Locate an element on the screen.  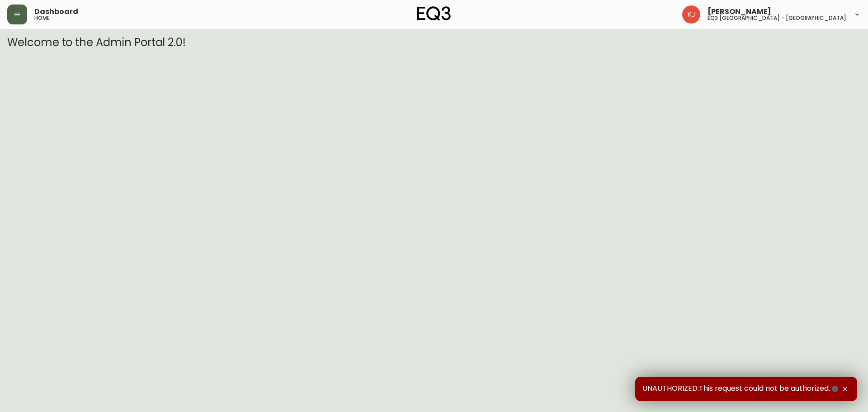
h5: home is located at coordinates (42, 18).